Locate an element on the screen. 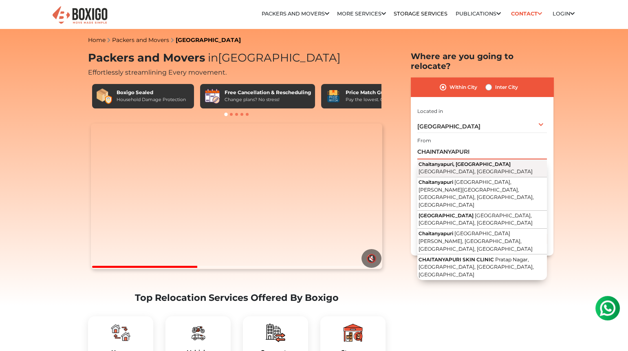 The height and width of the screenshot is (351, 628). div: Household Damage Protection is located at coordinates (151, 99).